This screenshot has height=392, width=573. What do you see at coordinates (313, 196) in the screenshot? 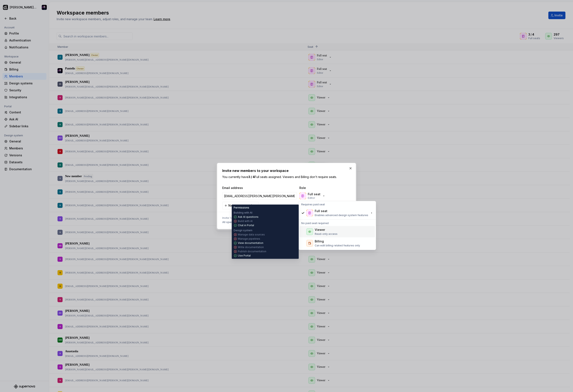
I see `button: Full seatEditor` at bounding box center [313, 196].